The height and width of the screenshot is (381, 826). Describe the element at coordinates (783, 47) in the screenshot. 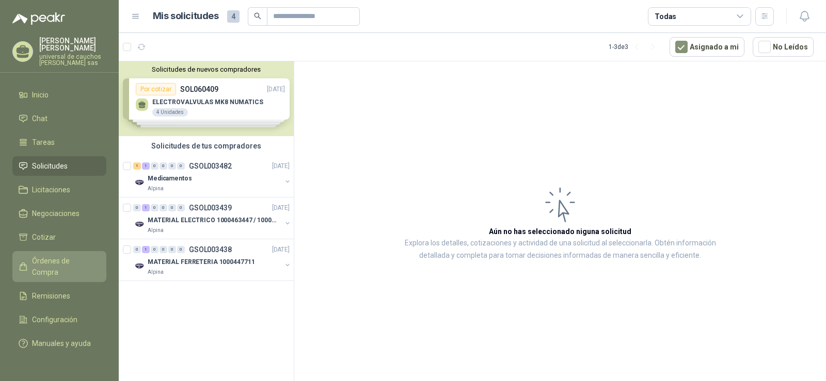

I see `button: No Leídos` at that location.